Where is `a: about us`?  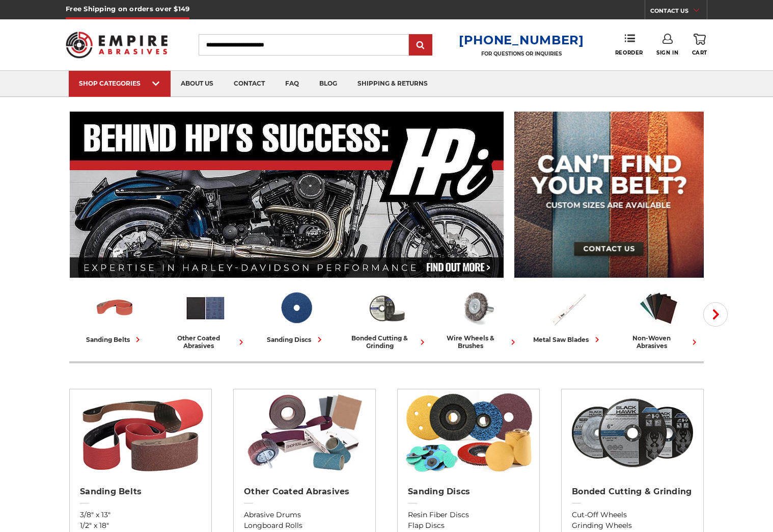
a: about us is located at coordinates (197, 83).